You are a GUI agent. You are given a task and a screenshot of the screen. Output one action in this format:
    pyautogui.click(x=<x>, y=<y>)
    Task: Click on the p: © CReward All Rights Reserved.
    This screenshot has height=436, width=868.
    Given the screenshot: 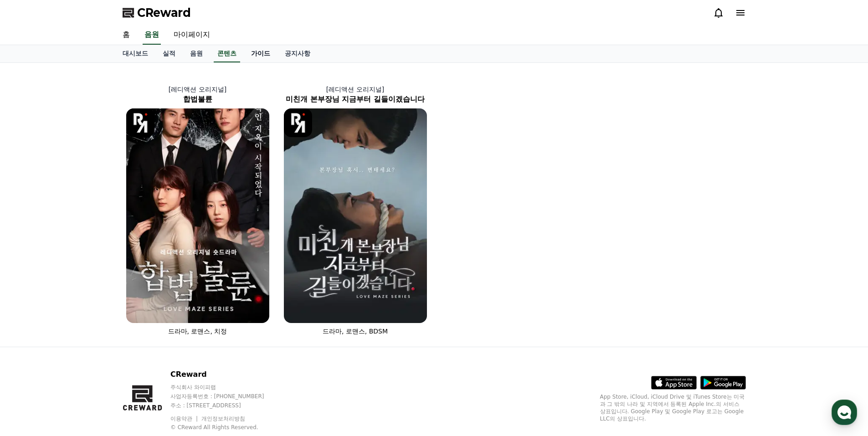 What is the action you would take?
    pyautogui.click(x=226, y=427)
    